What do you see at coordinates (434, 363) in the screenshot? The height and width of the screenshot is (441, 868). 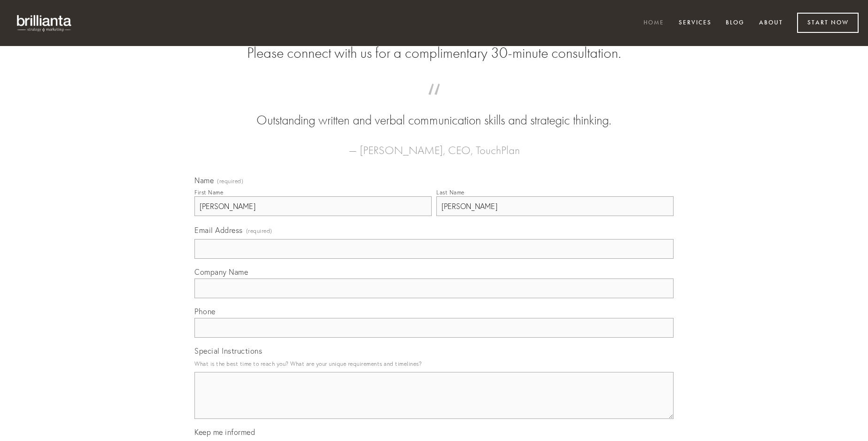 I see `p: What is the best time to reach you? What are your unique requirements and timelines?` at bounding box center [434, 363].